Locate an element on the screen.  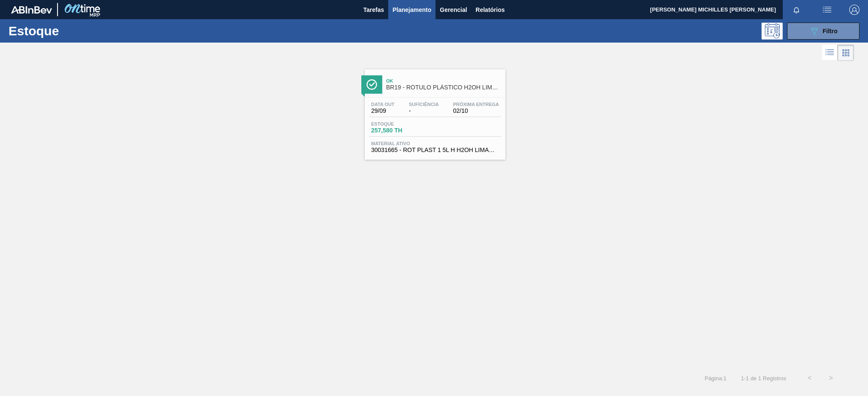
span: Filtro is located at coordinates (830, 31).